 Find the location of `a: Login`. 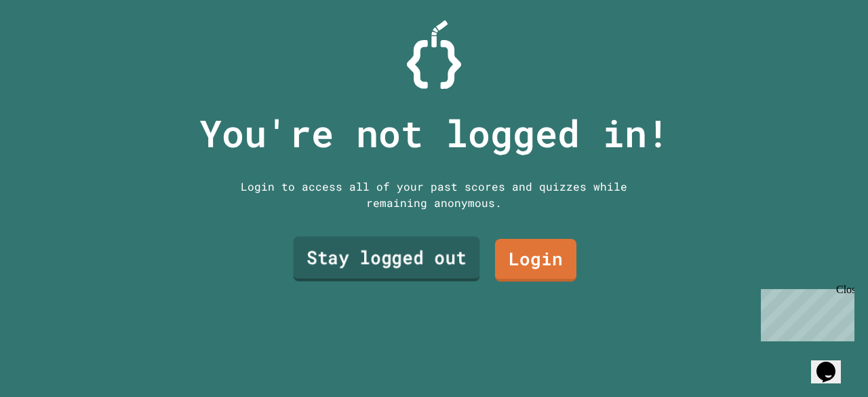

a: Login is located at coordinates (535, 260).